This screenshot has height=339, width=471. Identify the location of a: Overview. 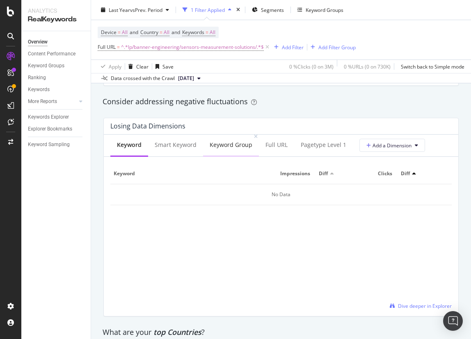
(56, 42).